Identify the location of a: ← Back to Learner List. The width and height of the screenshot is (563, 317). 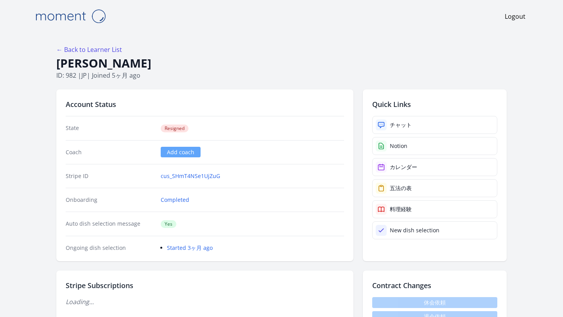
(89, 50).